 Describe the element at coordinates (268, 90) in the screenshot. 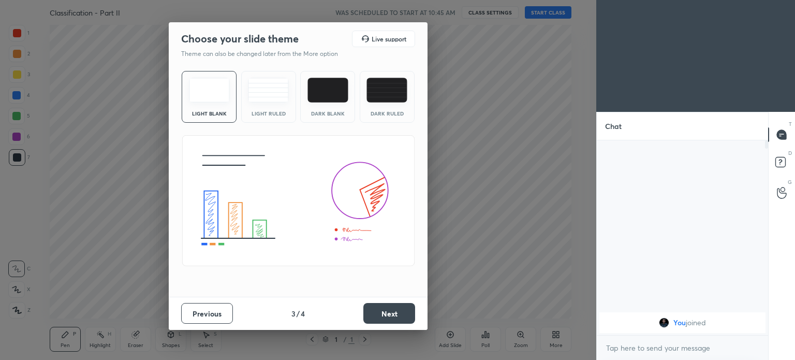

I see `img: lightRuledTheme.5fabf969.svg` at that location.